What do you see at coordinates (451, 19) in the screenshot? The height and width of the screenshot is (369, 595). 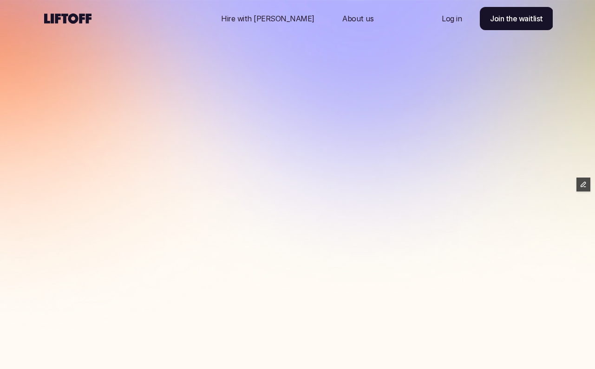 I see `p: Log in` at bounding box center [451, 19].